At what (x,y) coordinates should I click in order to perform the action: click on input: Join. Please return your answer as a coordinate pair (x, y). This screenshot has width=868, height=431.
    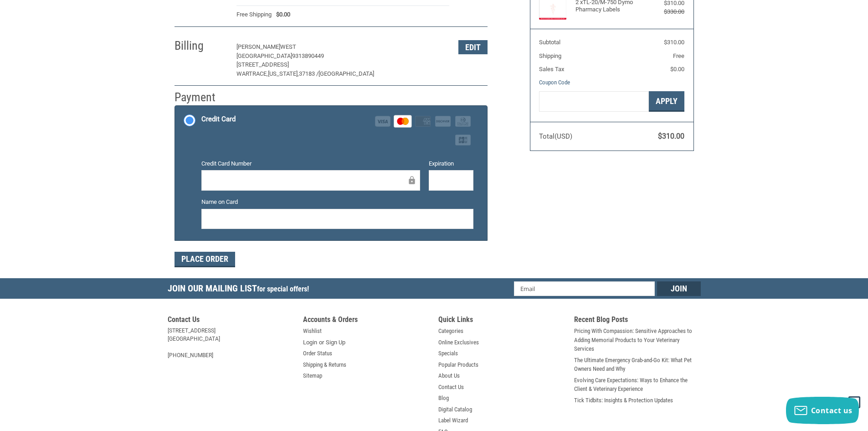
    Looking at the image, I should click on (679, 288).